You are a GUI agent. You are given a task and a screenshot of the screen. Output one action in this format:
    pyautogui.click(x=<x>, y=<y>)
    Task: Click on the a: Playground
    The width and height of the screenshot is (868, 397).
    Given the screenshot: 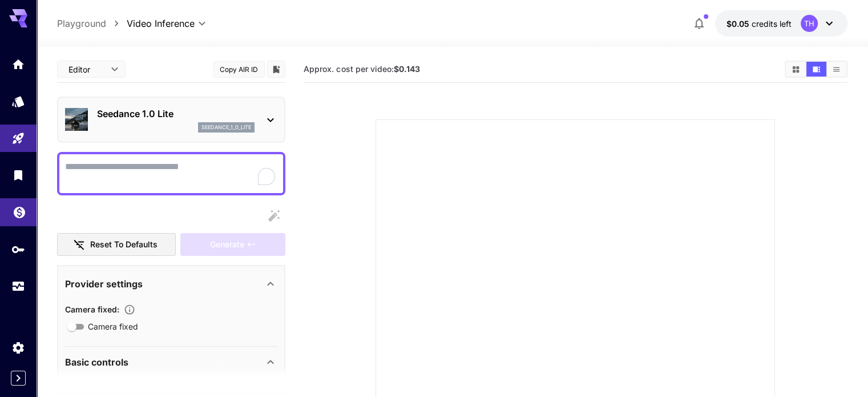 What is the action you would take?
    pyautogui.click(x=82, y=23)
    